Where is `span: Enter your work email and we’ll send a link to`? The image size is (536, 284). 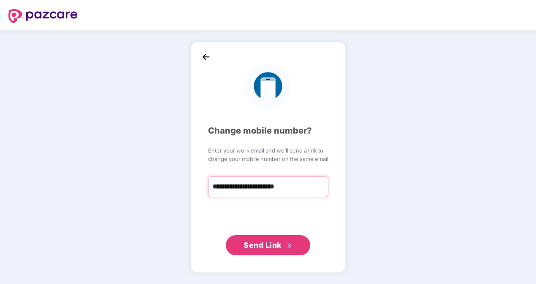 span: Enter your work email and we’ll send a link to is located at coordinates (268, 151).